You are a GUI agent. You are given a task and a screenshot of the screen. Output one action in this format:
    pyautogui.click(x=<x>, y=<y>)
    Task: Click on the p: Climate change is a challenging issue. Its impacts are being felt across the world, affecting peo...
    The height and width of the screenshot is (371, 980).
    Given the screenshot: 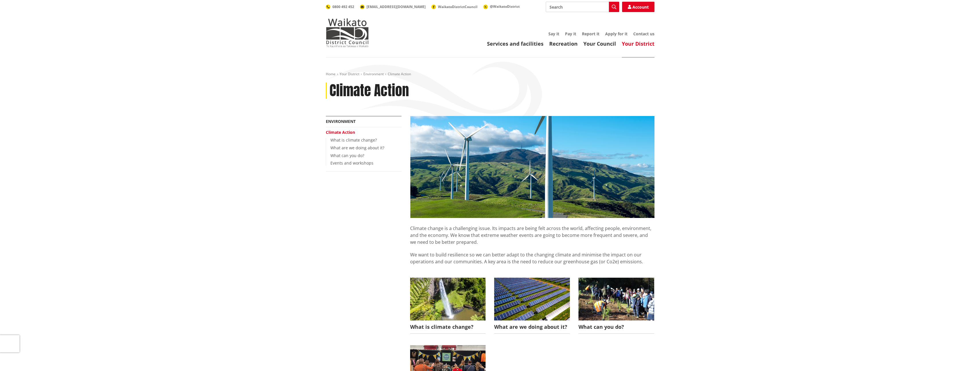 What is the action you would take?
    pyautogui.click(x=532, y=232)
    